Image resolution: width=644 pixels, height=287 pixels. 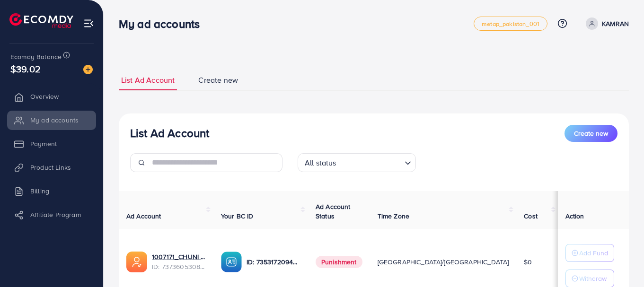 I want to click on a: KAMRAN, so click(x=605, y=24).